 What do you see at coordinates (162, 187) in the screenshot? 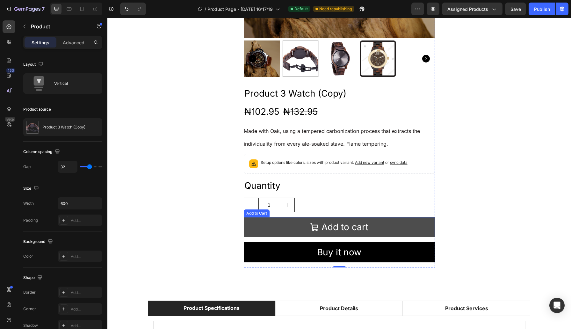
I see `input: quantity` at bounding box center [162, 187].